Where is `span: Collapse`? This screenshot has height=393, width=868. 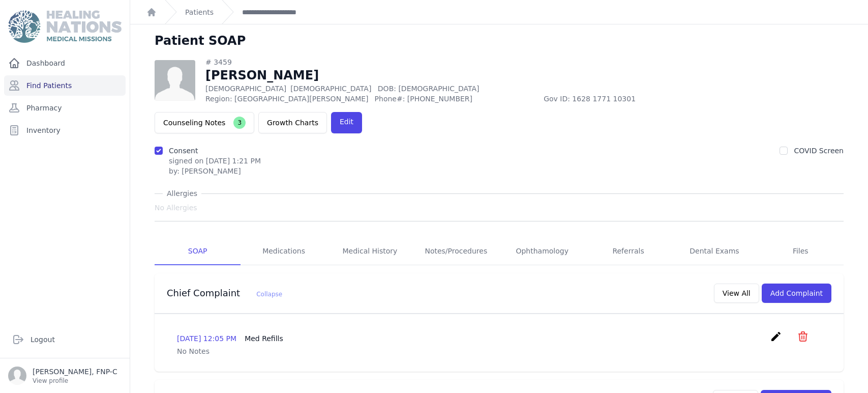 span: Collapse is located at coordinates (269, 294).